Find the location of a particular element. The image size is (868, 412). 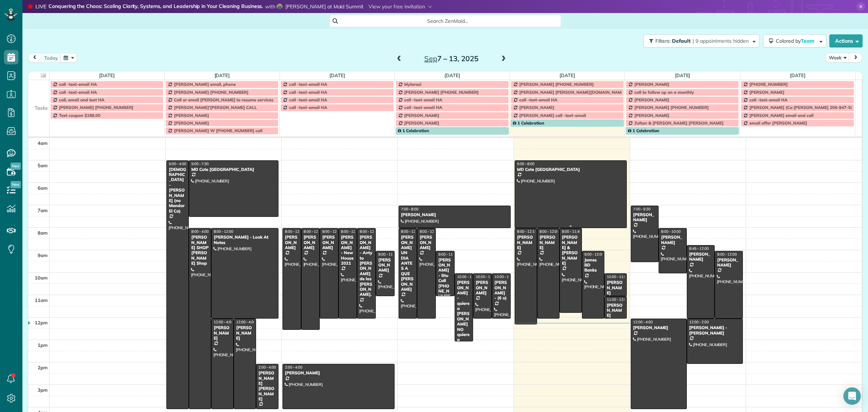

button: Colored byTeam is located at coordinates (795, 41).